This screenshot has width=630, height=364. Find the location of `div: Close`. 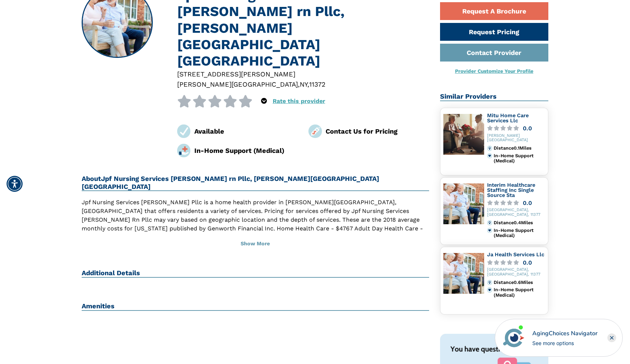

div: Close is located at coordinates (612, 338).